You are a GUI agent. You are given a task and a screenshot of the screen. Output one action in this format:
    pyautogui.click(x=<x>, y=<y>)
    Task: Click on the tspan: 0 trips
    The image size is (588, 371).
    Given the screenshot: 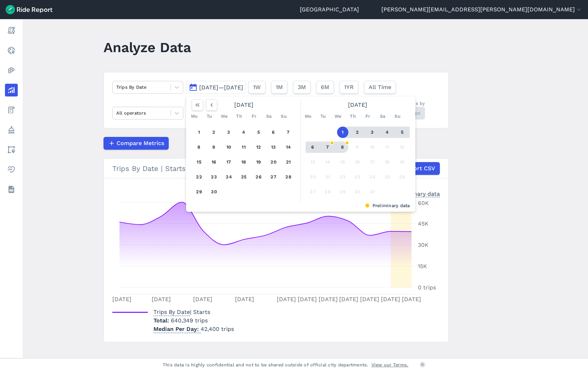 What is the action you would take?
    pyautogui.click(x=427, y=287)
    